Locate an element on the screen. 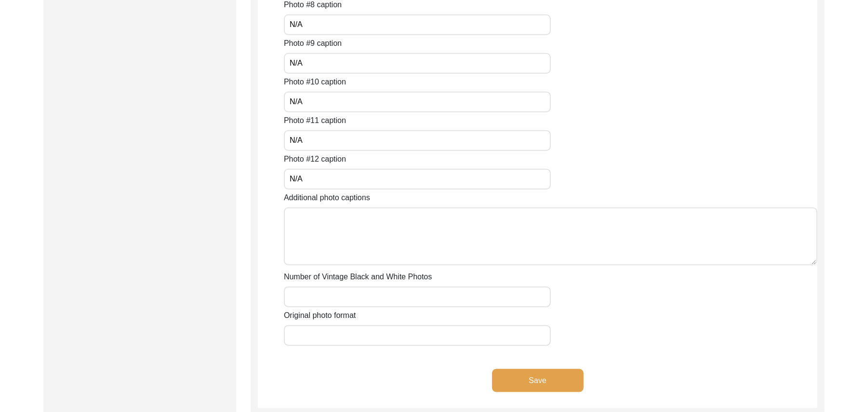  label: Photo #12 caption is located at coordinates (315, 159).